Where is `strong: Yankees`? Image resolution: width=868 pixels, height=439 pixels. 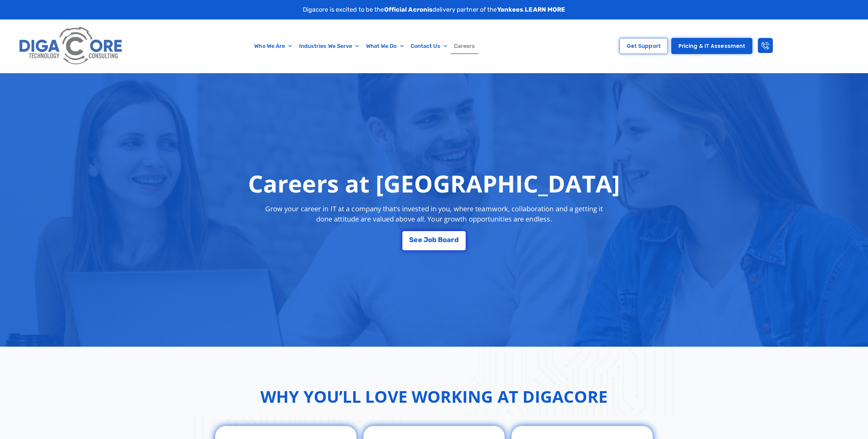 strong: Yankees is located at coordinates (510, 10).